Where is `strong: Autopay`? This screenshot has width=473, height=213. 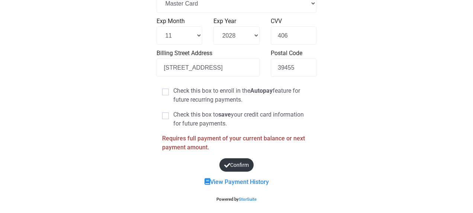
strong: Autopay is located at coordinates (262, 90).